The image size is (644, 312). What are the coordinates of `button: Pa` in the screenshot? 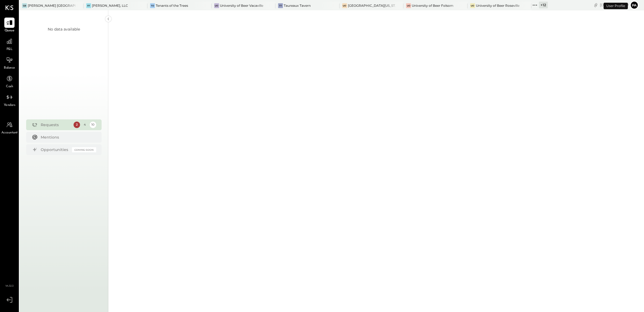 It's located at (634, 5).